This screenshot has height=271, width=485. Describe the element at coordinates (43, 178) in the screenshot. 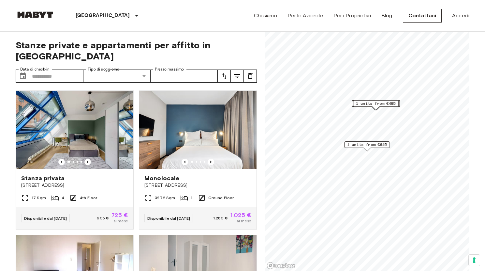

I see `span: Stanza privata` at that location.